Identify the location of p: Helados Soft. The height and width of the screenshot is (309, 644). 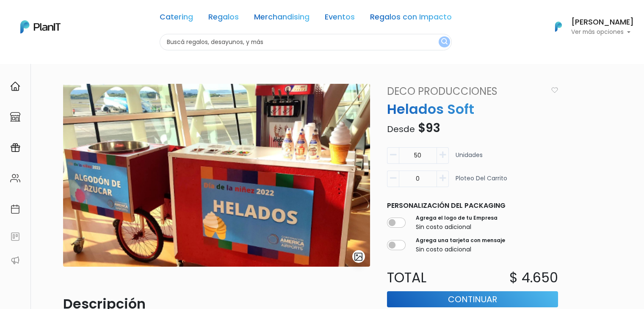
(473, 109).